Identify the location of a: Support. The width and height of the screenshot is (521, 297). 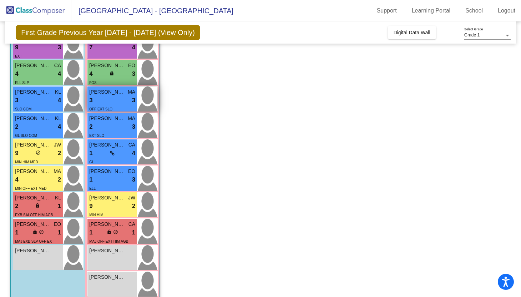
(387, 11).